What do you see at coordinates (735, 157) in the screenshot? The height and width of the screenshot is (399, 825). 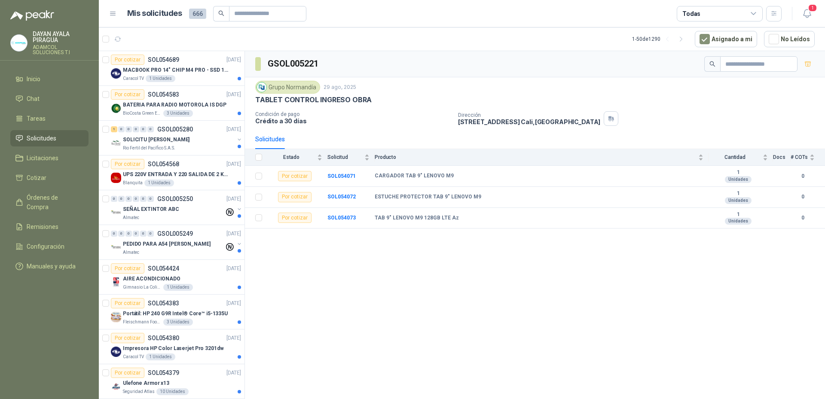 I see `span: Cantidad` at bounding box center [735, 157].